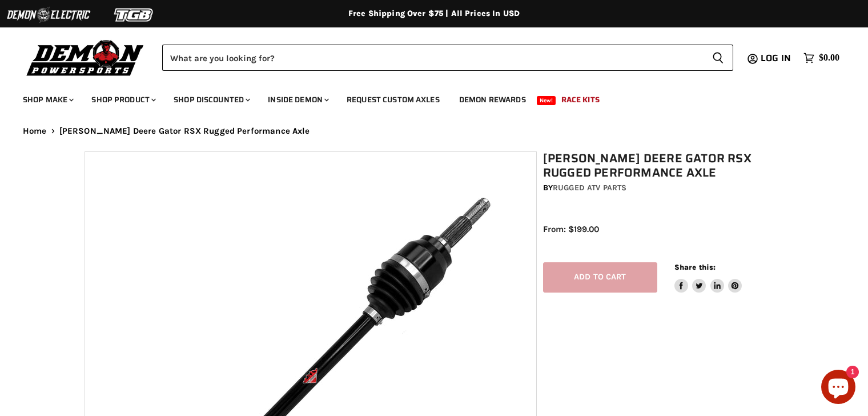 This screenshot has height=416, width=868. I want to click on a: Race Kits, so click(580, 100).